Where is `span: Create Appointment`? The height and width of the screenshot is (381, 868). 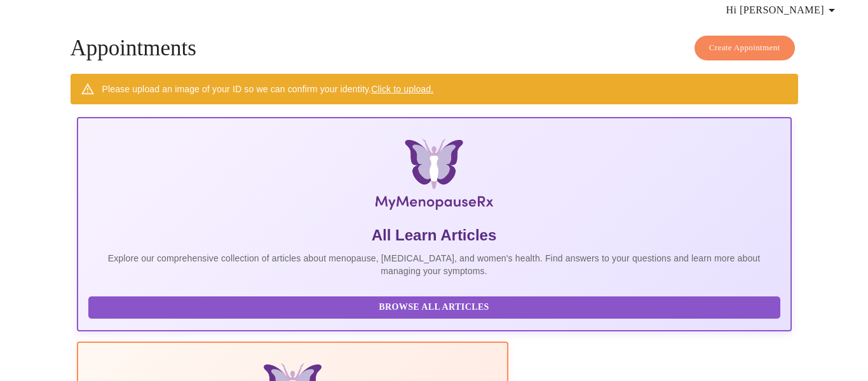
span: Create Appointment is located at coordinates (745, 48).